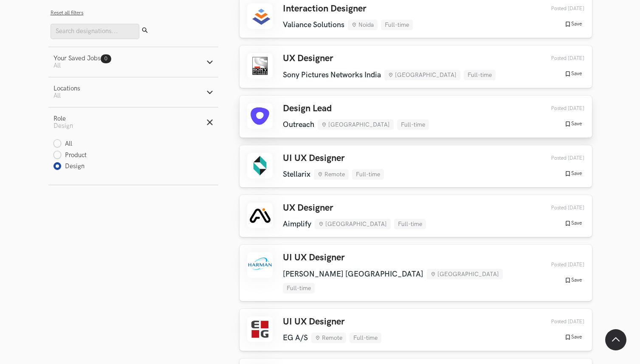 The image size is (640, 364). Describe the element at coordinates (63, 126) in the screenshot. I see `span: Design` at that location.